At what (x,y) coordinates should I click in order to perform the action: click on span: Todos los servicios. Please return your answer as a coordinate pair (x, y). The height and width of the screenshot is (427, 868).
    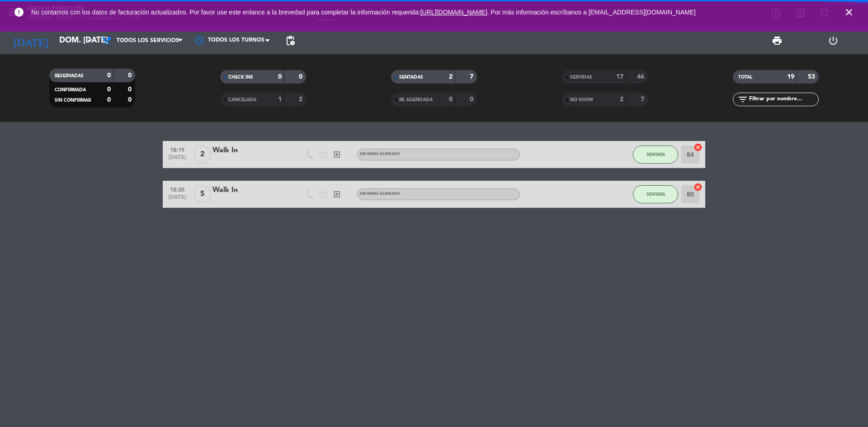
    Looking at the image, I should click on (148, 41).